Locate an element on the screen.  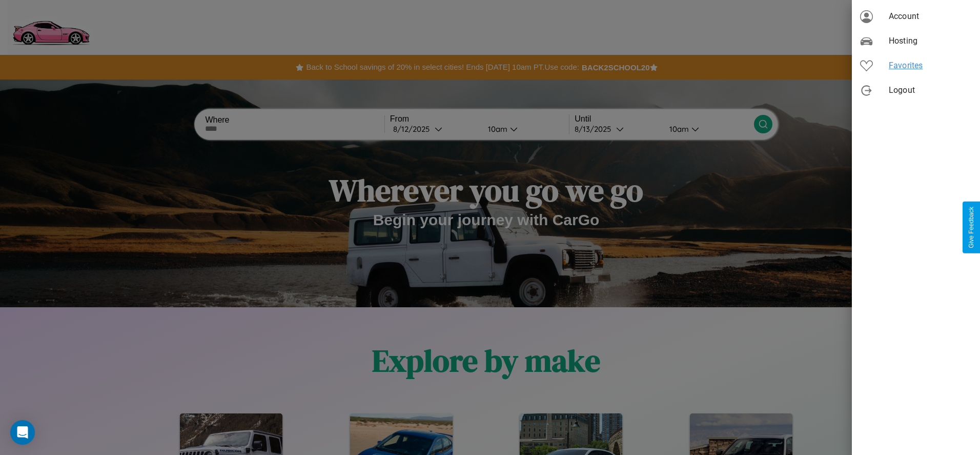
div: Give Feedback is located at coordinates (971, 227).